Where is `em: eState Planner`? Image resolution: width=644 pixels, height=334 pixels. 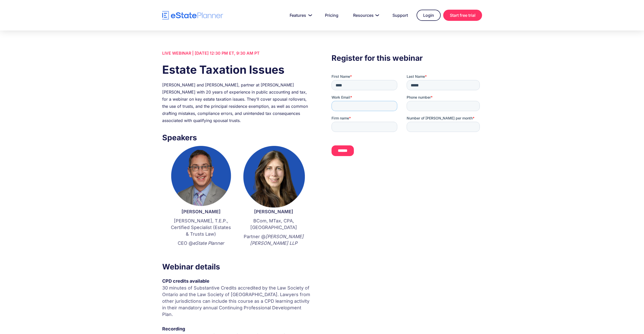 em: eState Planner is located at coordinates (208, 243).